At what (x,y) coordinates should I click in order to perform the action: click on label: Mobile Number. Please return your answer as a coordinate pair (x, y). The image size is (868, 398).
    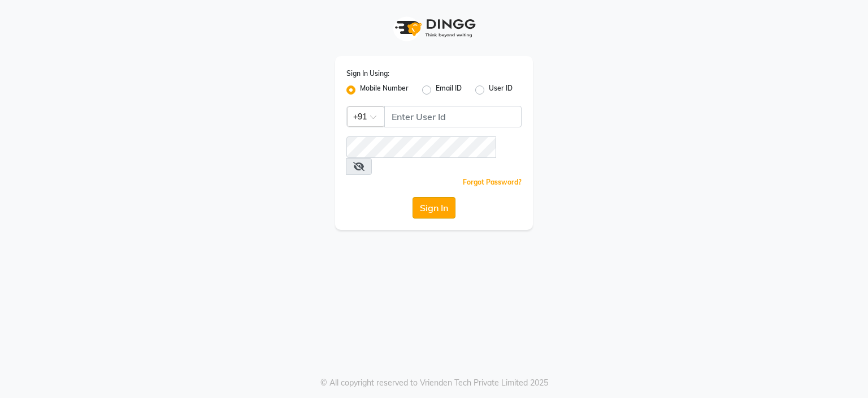
    Looking at the image, I should click on (385, 90).